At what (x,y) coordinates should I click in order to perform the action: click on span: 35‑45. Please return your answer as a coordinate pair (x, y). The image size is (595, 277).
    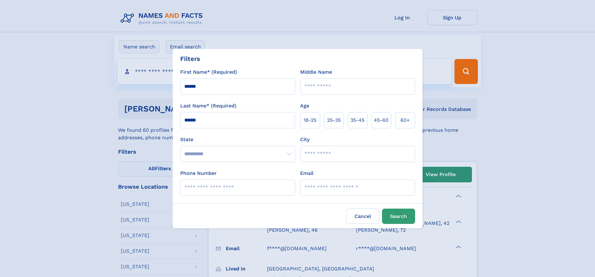
    Looking at the image, I should click on (357, 120).